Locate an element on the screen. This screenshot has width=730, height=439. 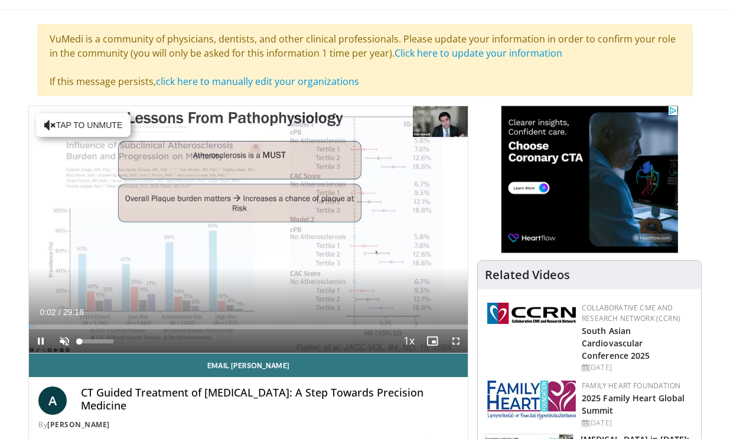
button: Fullscreen is located at coordinates (456, 341).